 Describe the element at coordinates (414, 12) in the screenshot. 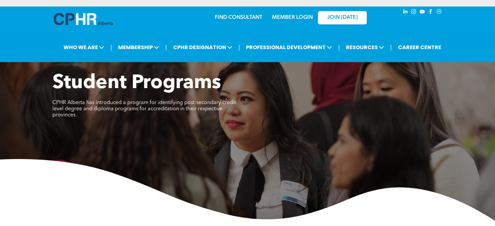

I see `a: instagram` at that location.